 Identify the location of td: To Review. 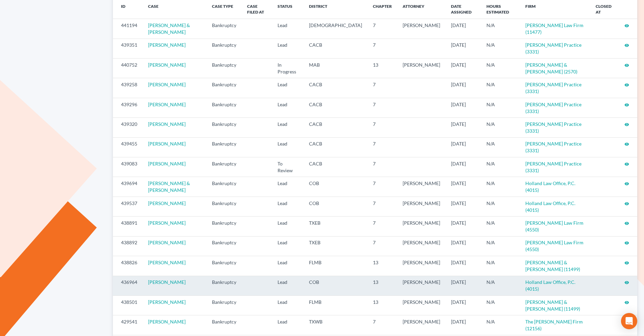
(288, 167).